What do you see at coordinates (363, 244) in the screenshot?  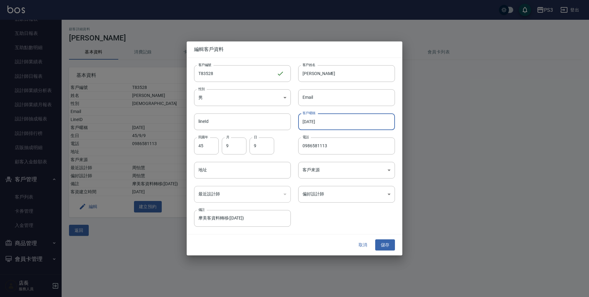 I see `button: 取消` at bounding box center [363, 244].